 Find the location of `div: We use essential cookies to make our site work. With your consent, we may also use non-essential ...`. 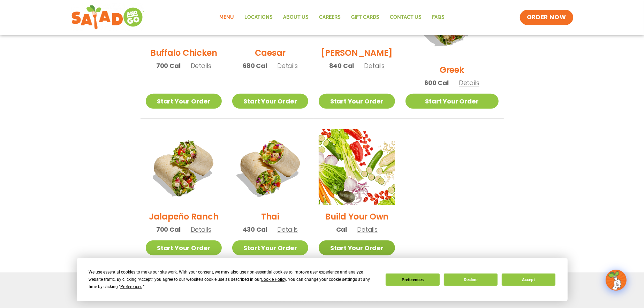

div: We use essential cookies to make our site work. With your consent, we may also use non-essential ... is located at coordinates (233, 279).